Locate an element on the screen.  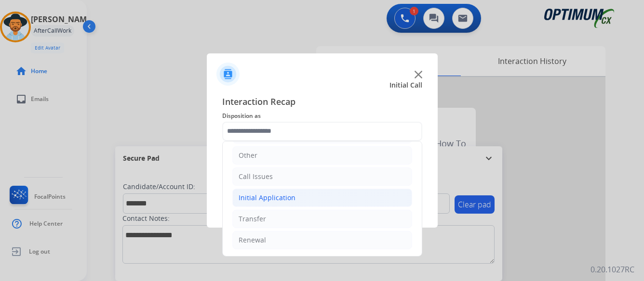
div: Call Issues is located at coordinates (255, 176).